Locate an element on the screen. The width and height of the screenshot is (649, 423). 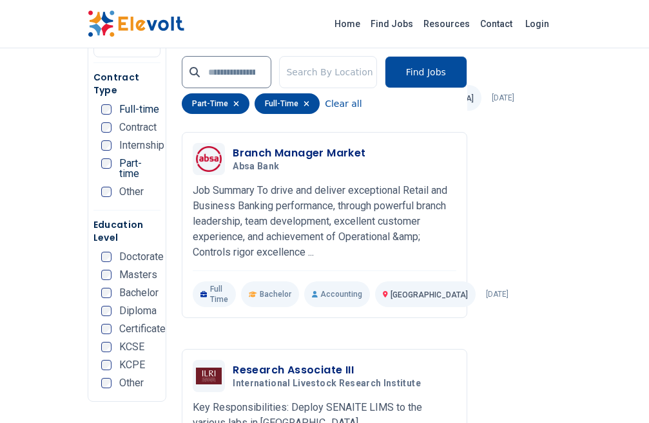
span: KCPE is located at coordinates (132, 365).